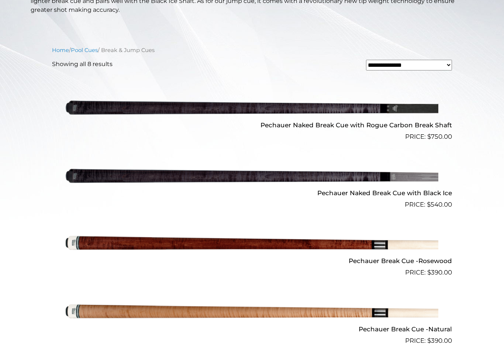  I want to click on nav: Breadcrumb, so click(252, 50).